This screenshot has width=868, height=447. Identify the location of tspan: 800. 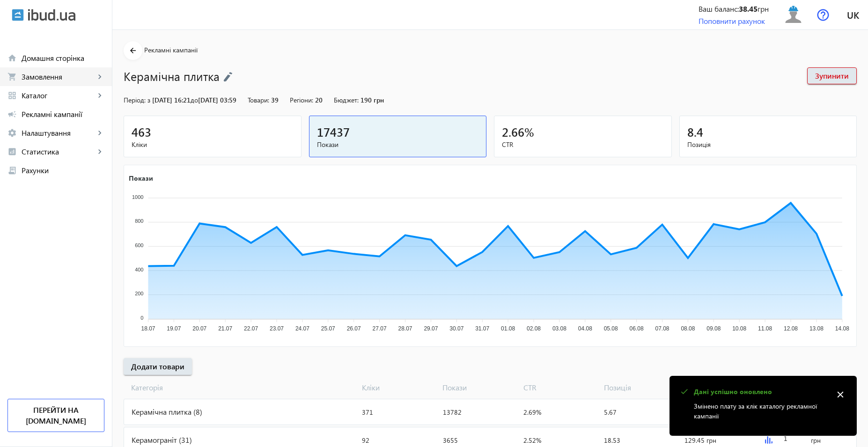
(139, 220).